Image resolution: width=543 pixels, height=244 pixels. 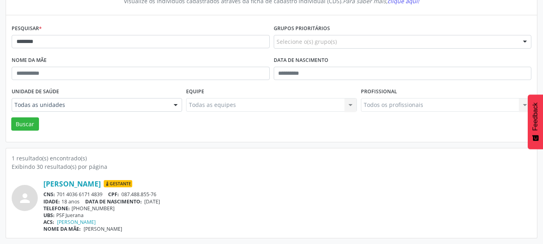 I want to click on i: person, so click(x=25, y=198).